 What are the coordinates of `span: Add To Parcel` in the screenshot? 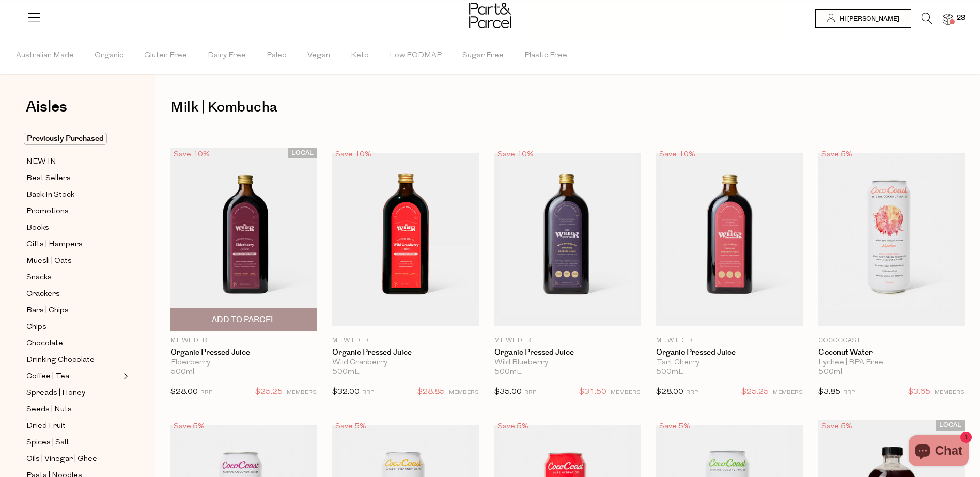 It's located at (244, 320).